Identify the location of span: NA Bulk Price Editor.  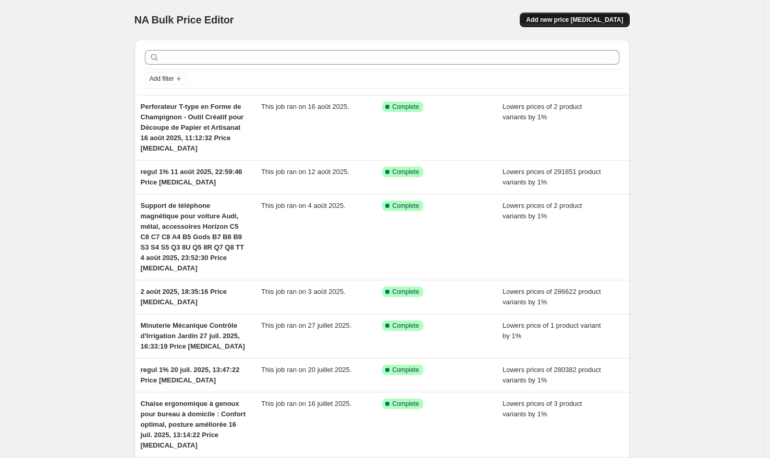
(184, 20).